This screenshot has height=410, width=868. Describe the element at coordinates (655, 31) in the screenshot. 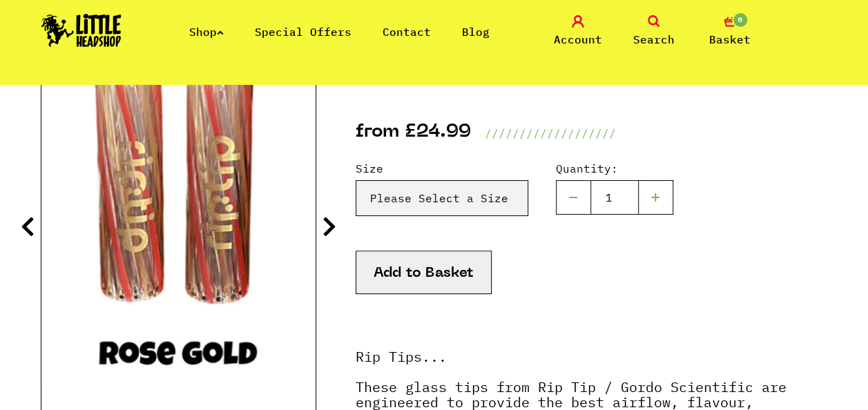

I see `a: Search` at that location.